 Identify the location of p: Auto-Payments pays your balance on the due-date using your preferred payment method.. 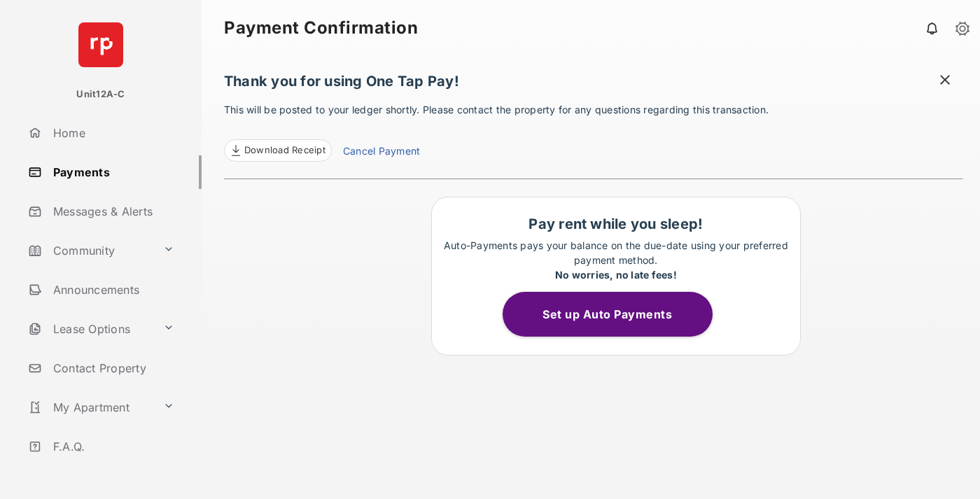
(616, 260).